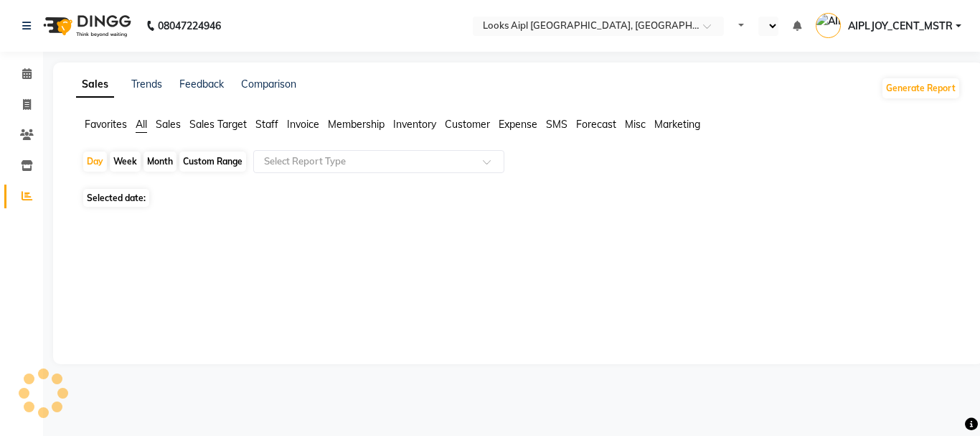 The width and height of the screenshot is (980, 436). I want to click on a: Trends, so click(147, 84).